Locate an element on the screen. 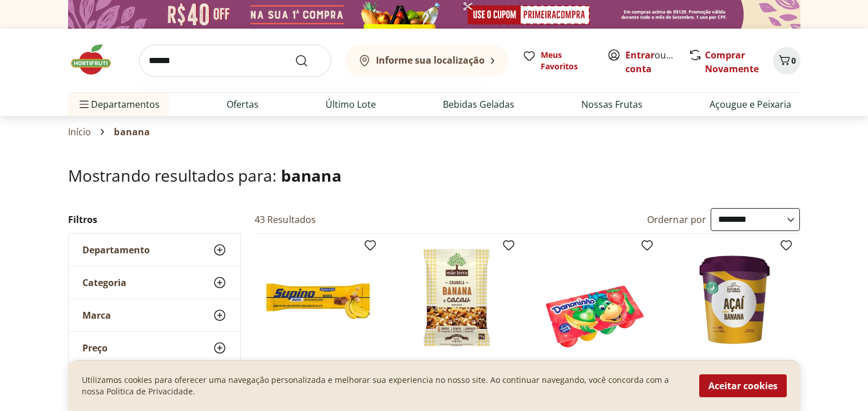 The width and height of the screenshot is (868, 411). img: Hortifruti is located at coordinates (97, 59).